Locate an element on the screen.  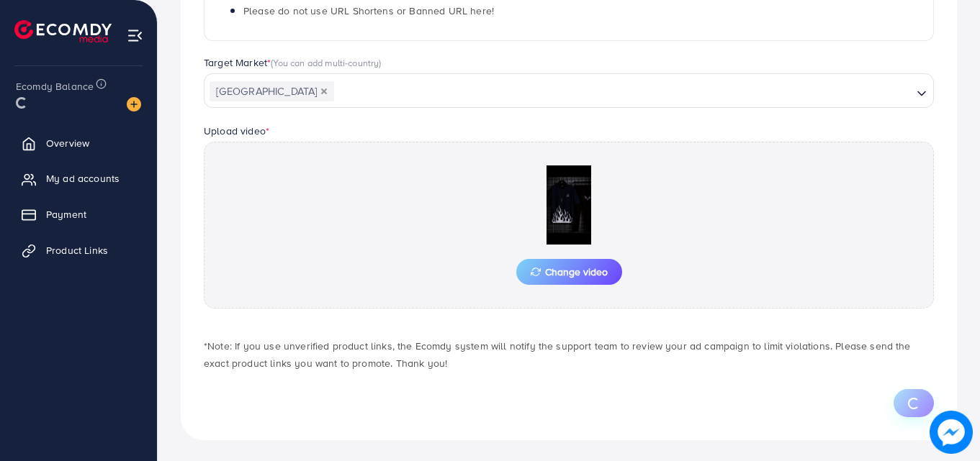
span: Product Links is located at coordinates (77, 250).